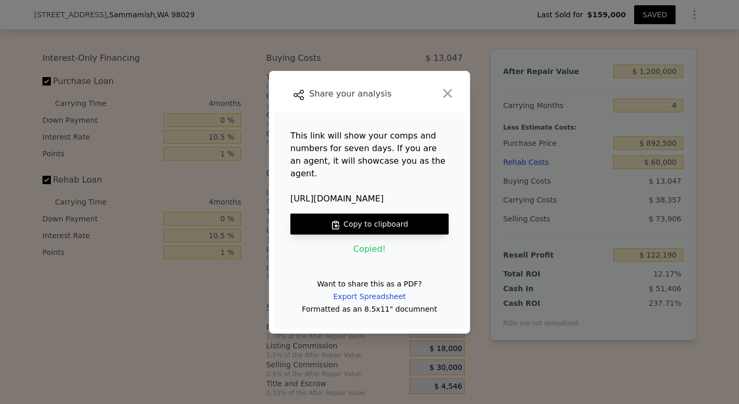  I want to click on div: Share your analysis, so click(350, 94).